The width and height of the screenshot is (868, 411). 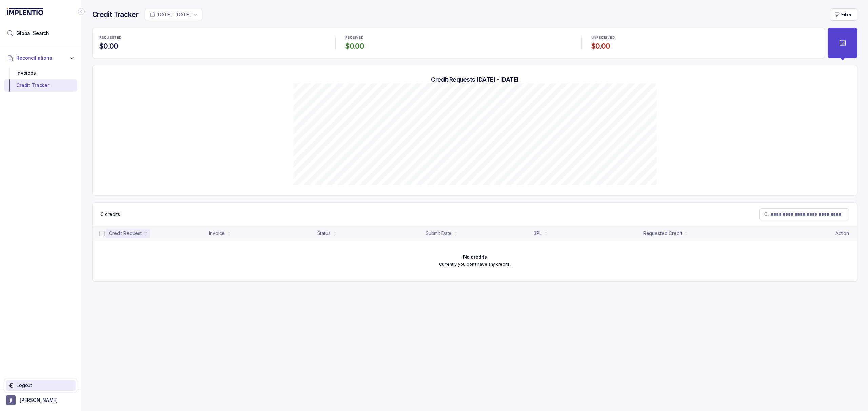 What do you see at coordinates (438, 233) in the screenshot?
I see `div: Submit Date` at bounding box center [438, 233].